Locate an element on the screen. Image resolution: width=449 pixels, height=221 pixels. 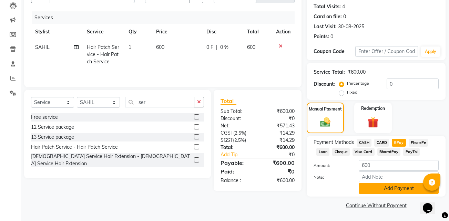
label: Manual Payment is located at coordinates (325, 109).